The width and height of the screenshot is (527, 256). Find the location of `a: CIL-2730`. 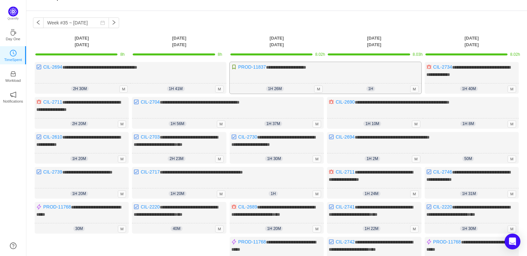

a: CIL-2730 is located at coordinates (248, 137).